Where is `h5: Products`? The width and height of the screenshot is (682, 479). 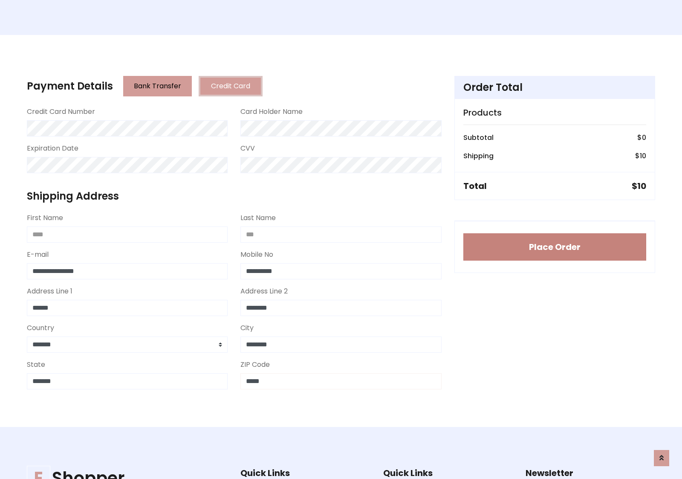 h5: Products is located at coordinates (555, 113).